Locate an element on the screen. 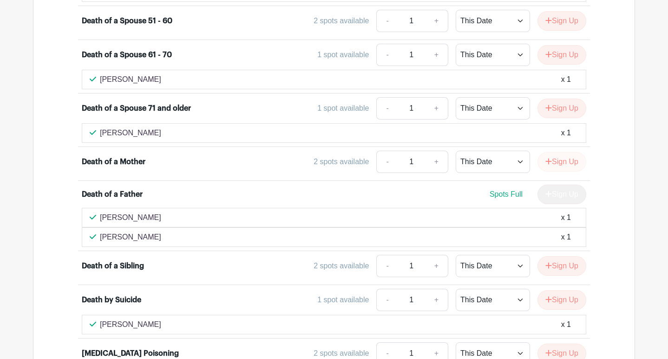  div: Death by Suicide is located at coordinates (112, 300).